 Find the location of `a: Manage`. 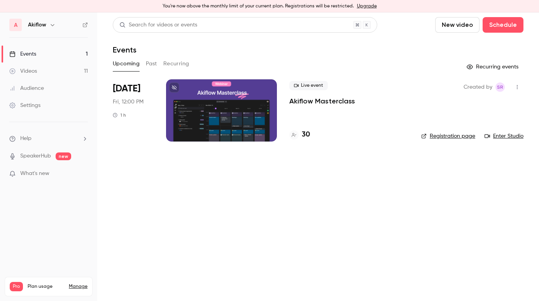

a: Manage is located at coordinates (78, 286).